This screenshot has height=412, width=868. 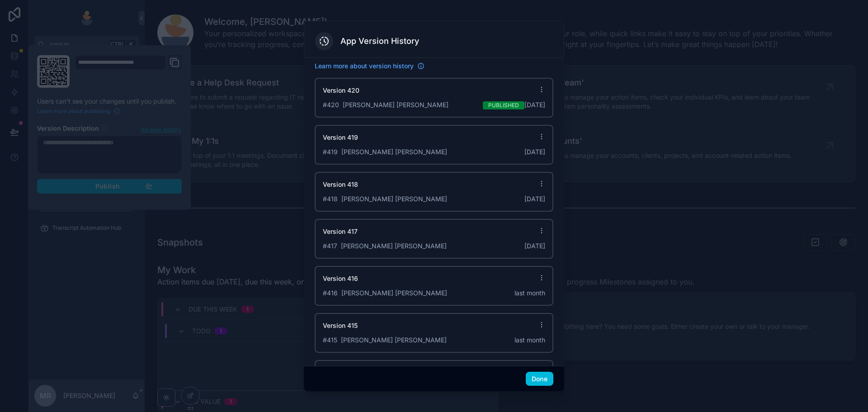 What do you see at coordinates (370, 66) in the screenshot?
I see `a: Learn more about version history` at bounding box center [370, 66].